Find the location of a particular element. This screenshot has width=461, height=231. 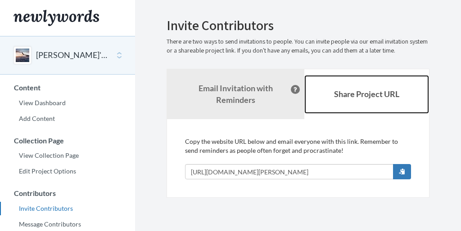

h3: Contributors is located at coordinates (68, 194).